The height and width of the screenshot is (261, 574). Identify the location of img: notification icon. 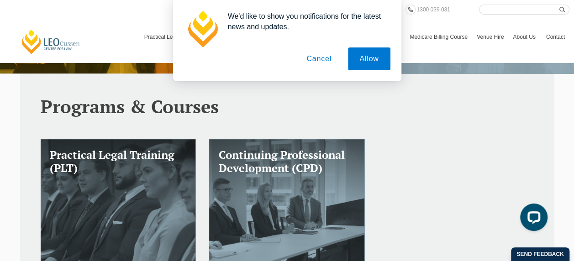
(202, 29).